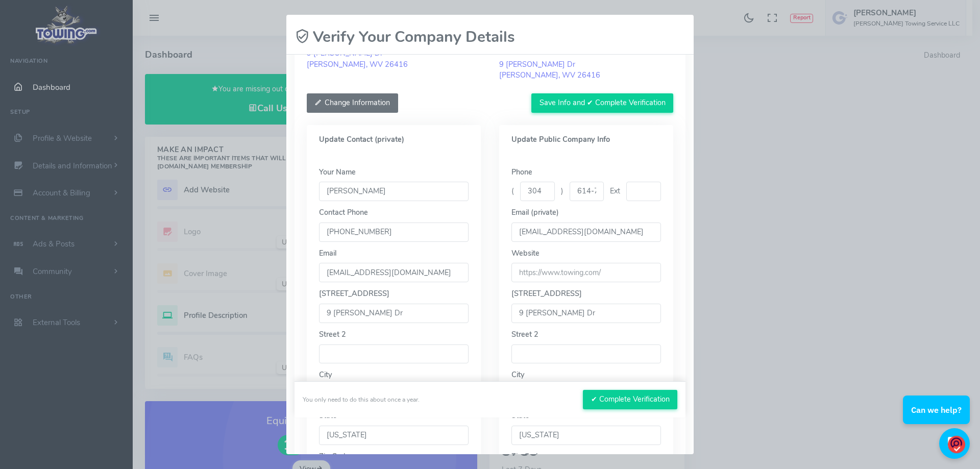 Image resolution: width=980 pixels, height=469 pixels. I want to click on div: Can we help?, so click(40, 42).